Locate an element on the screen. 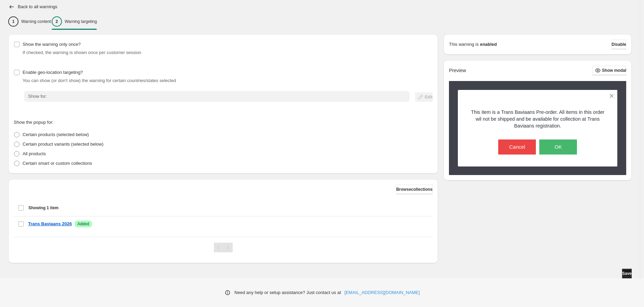 This screenshot has width=644, height=307. span: You can show (or don't show) the warning for certain countries/states selected is located at coordinates (99, 80).